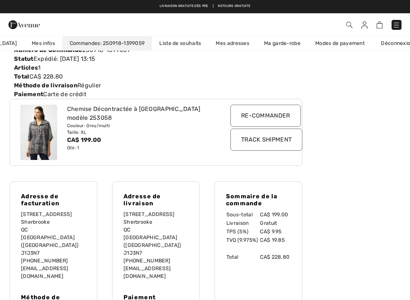 This screenshot has width=410, height=300. Describe the element at coordinates (107, 43) in the screenshot. I see `a: Commandes` at that location.